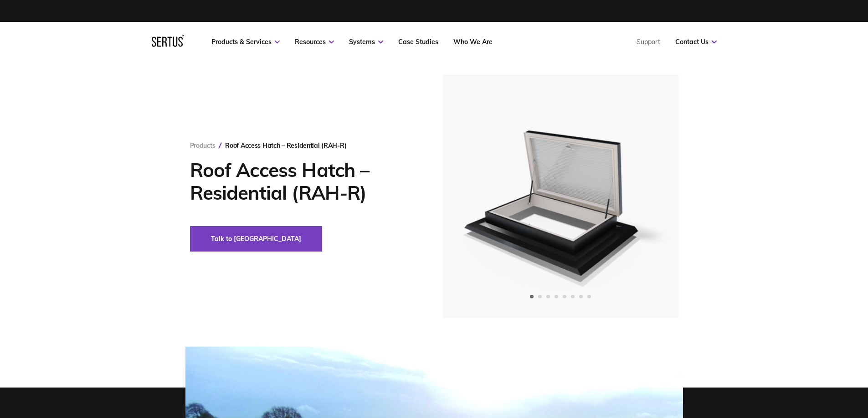 Image resolution: width=868 pixels, height=418 pixels. What do you see at coordinates (564, 297) in the screenshot?
I see `span: Go to slide 5` at bounding box center [564, 297].